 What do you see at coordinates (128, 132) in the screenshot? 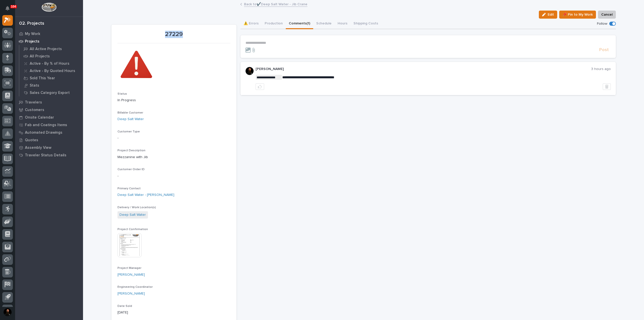
I see `span: Customer Type` at bounding box center [128, 132].